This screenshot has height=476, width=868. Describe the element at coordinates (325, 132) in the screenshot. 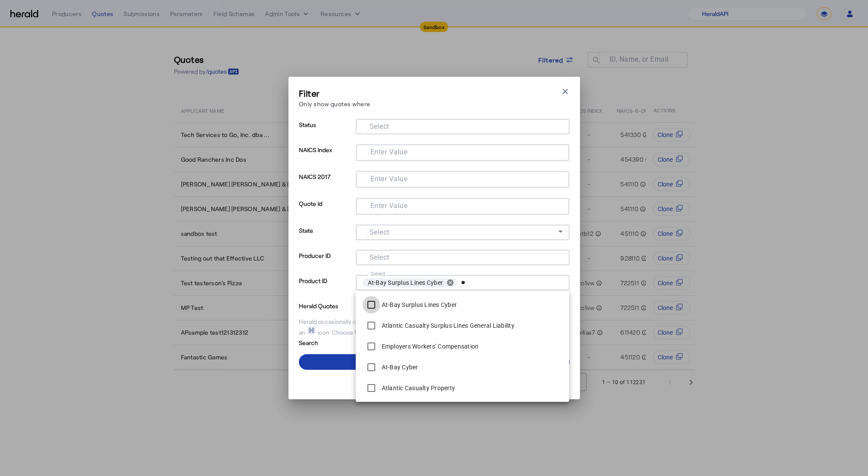

I see `p: Status` at that location.